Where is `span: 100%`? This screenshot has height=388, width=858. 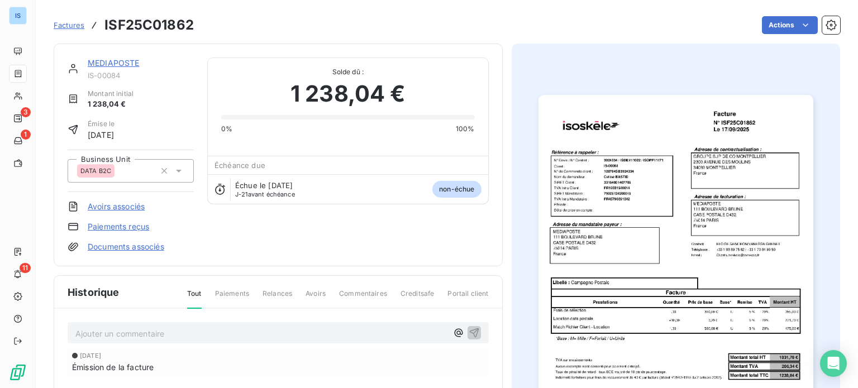
span: 100% is located at coordinates (465, 129).